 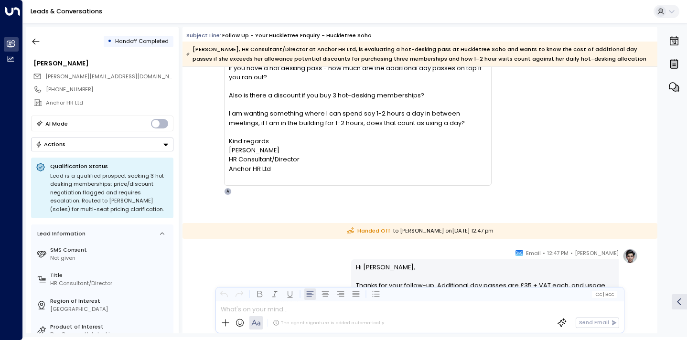 What do you see at coordinates (204, 35) in the screenshot?
I see `span: Subject Line:` at bounding box center [204, 35].